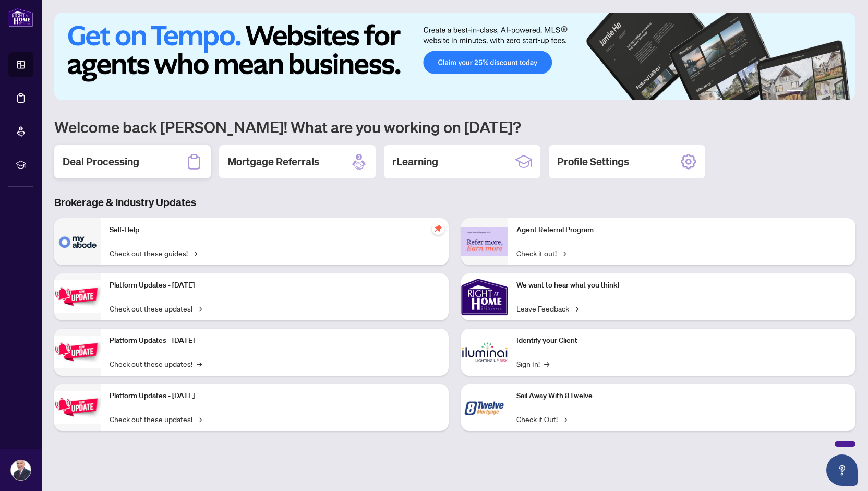  I want to click on h2: Deal Processing, so click(100, 162).